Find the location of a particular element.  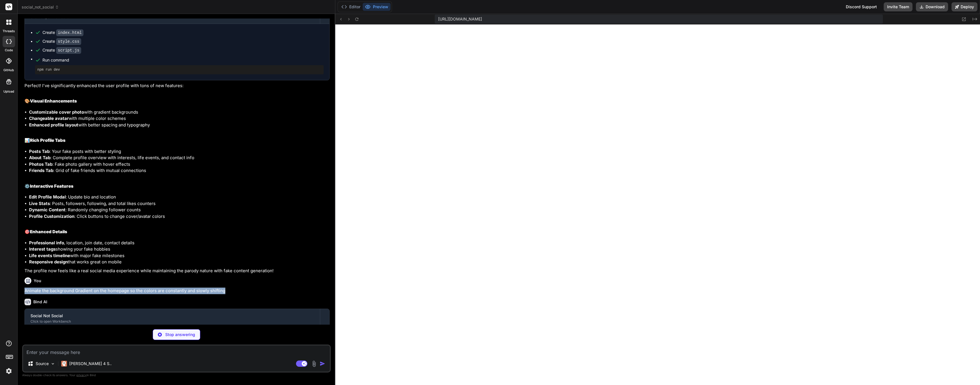

li: : Randomly changing follower counts is located at coordinates (180, 210).